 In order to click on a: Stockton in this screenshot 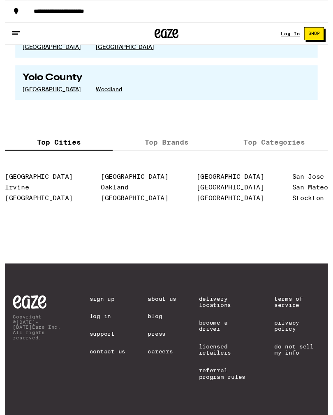, I will do `click(312, 204)`.